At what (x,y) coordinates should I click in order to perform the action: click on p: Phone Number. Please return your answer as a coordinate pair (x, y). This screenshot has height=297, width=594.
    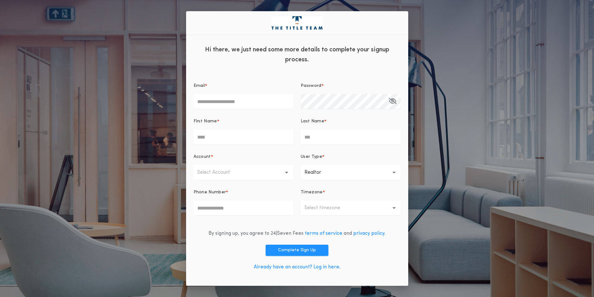
    Looking at the image, I should click on (210, 192).